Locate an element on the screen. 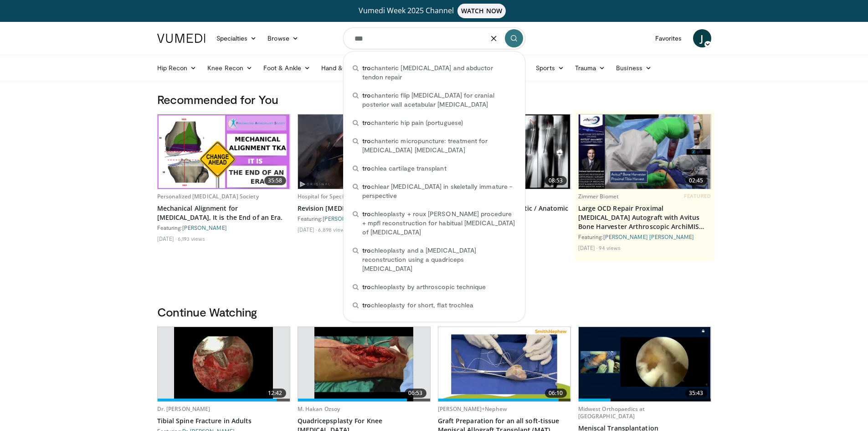  img: 1587d074-66a5-43a9-80a4-0877e12c60f2.620x360_q85_upscale.jpg is located at coordinates (644, 364).